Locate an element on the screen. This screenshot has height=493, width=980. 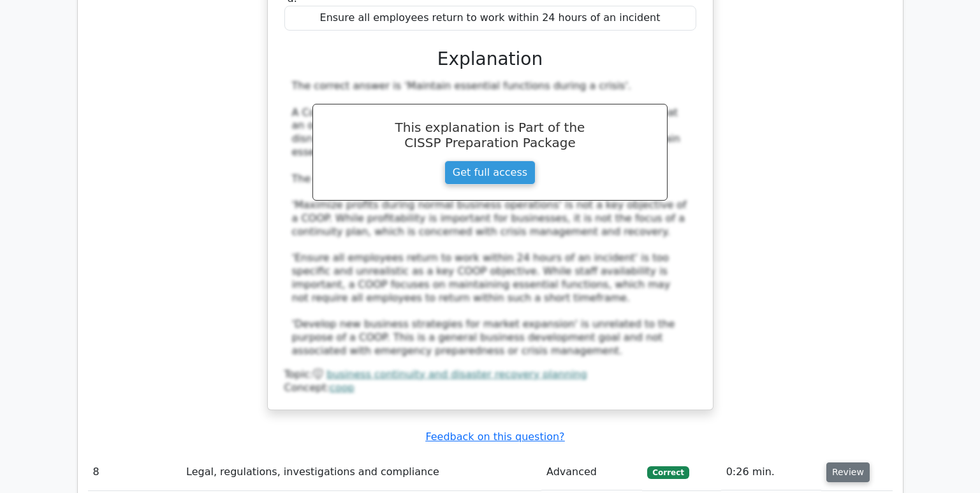
td: 8 is located at coordinates (134, 473).